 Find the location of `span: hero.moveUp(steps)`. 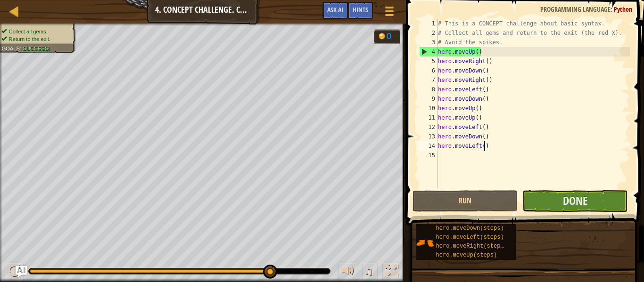

span: hero.moveUp(steps) is located at coordinates (466, 255).